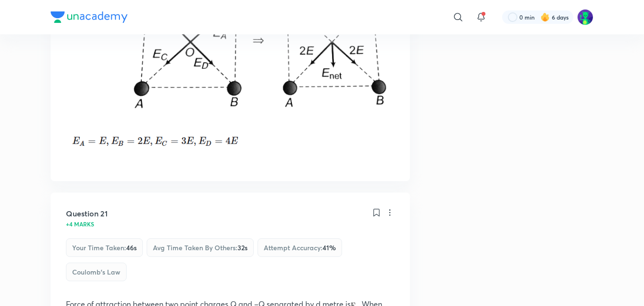  What do you see at coordinates (131, 248) in the screenshot?
I see `span: 46s` at bounding box center [131, 248].